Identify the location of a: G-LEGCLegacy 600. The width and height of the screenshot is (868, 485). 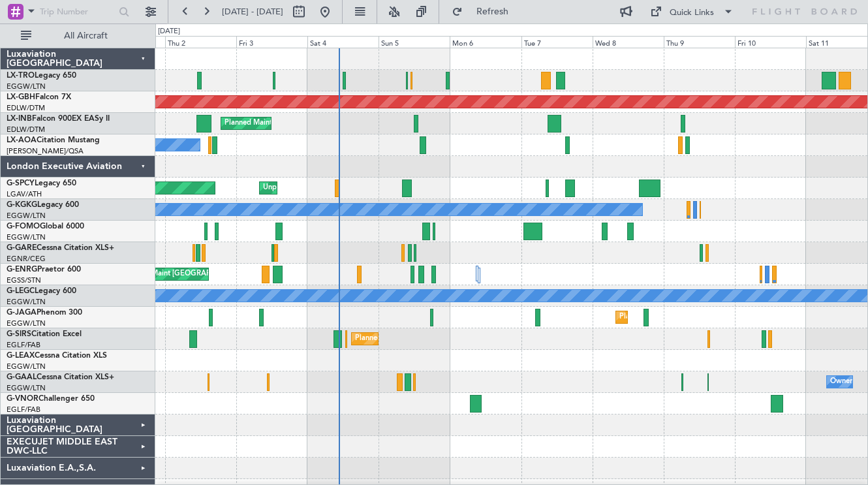
(41, 291).